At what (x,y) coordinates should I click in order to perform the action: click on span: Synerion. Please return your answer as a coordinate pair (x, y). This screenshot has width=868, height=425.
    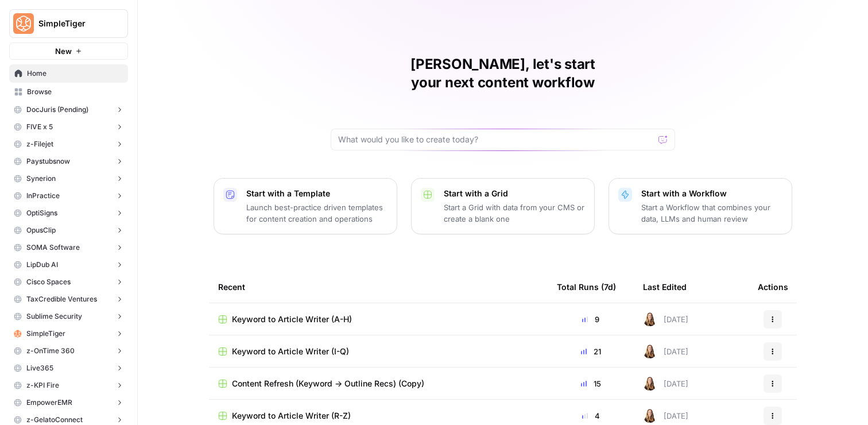
    Looking at the image, I should click on (41, 179).